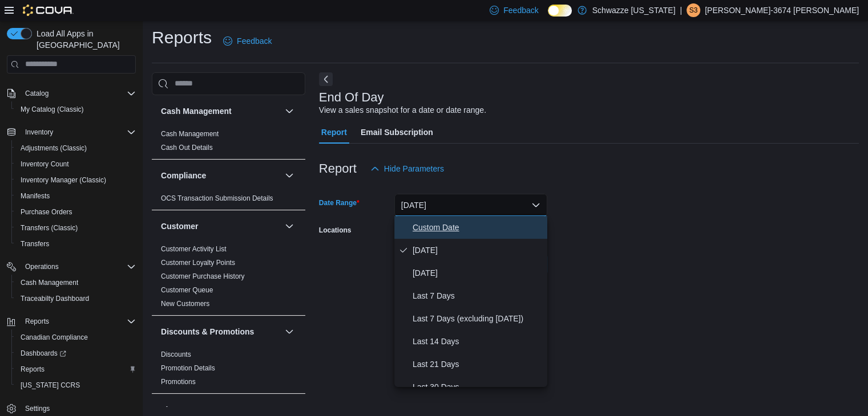 This screenshot has width=868, height=416. I want to click on a: Reports, so click(32, 369).